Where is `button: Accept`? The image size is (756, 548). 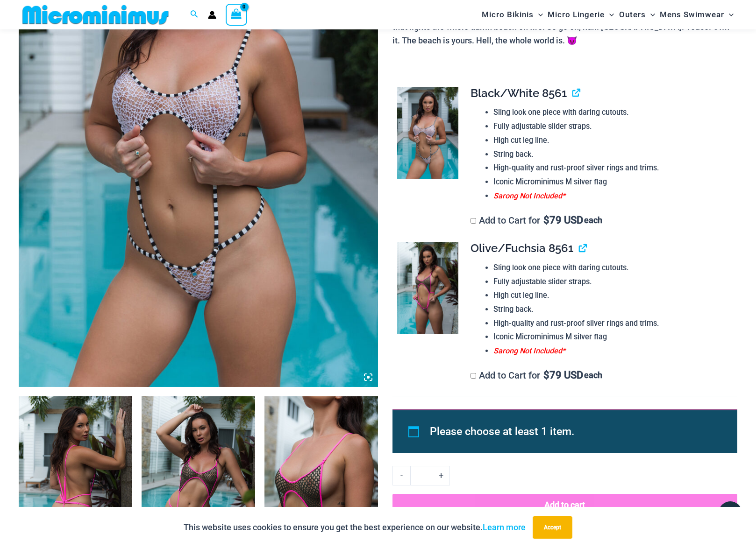 button: Accept is located at coordinates (552, 528).